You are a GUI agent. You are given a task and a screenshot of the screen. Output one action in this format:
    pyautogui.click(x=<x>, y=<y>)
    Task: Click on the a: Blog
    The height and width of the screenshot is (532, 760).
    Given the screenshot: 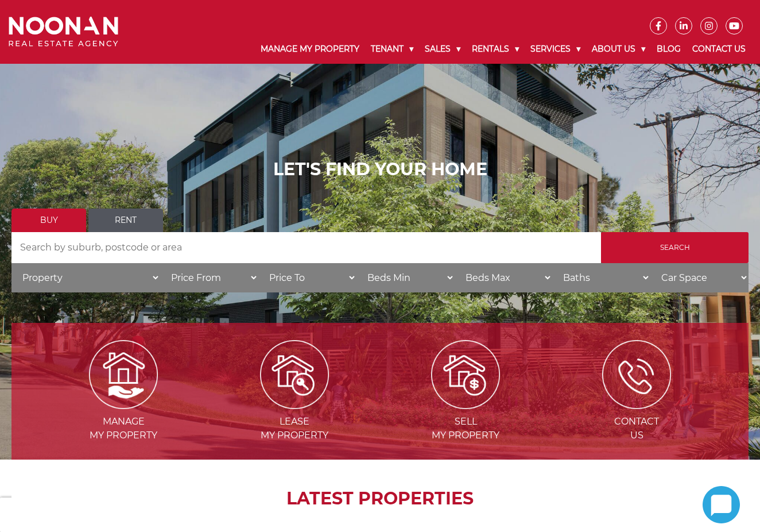 What is the action you would take?
    pyautogui.click(x=669, y=48)
    